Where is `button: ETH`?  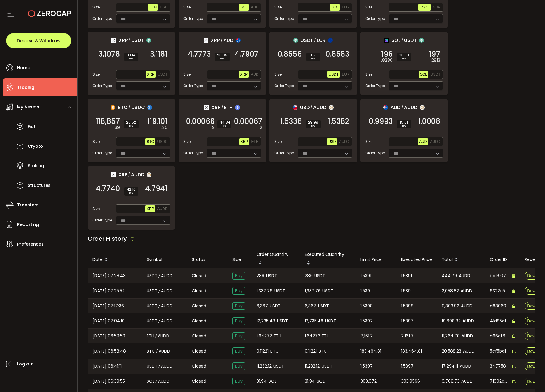 button: ETH is located at coordinates (255, 141).